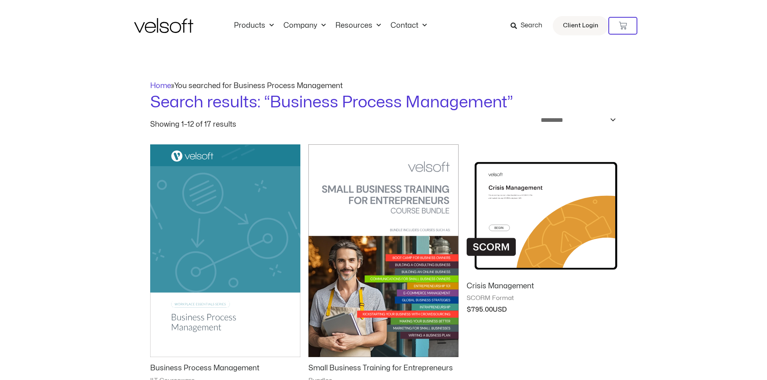 The image size is (767, 380). I want to click on img: Crisis Management, so click(541, 210).